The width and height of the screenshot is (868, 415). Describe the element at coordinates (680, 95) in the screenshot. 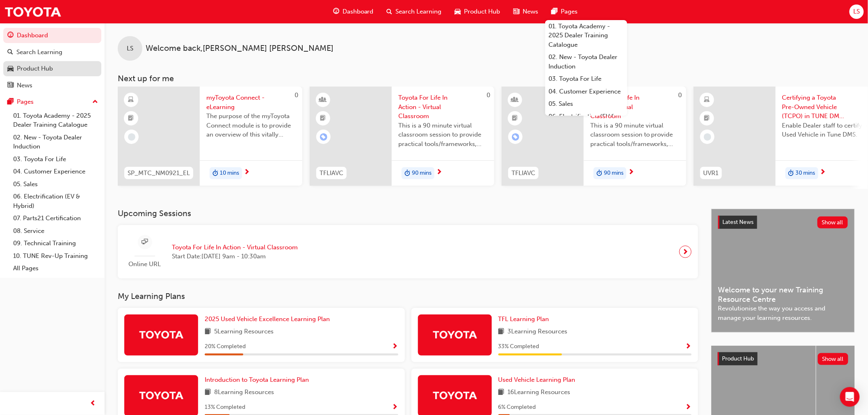

I see `span: 0` at that location.